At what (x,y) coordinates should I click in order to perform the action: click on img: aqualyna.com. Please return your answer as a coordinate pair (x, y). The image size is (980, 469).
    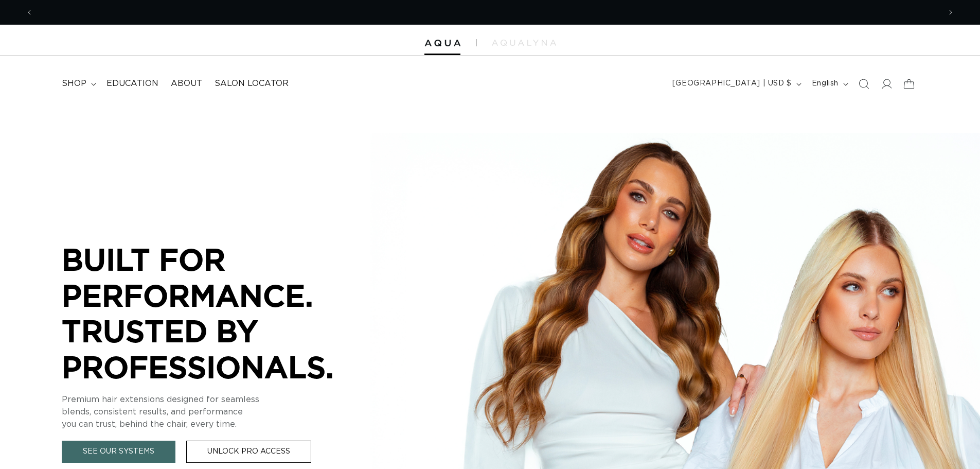
    Looking at the image, I should click on (523, 43).